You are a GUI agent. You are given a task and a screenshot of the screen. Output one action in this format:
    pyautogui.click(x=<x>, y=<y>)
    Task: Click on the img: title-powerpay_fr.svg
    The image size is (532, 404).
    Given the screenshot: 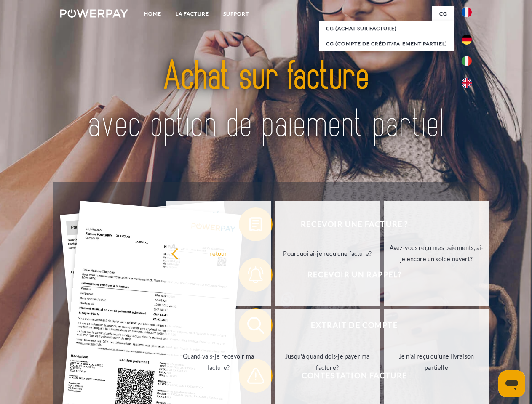 What is the action you would take?
    pyautogui.click(x=266, y=100)
    